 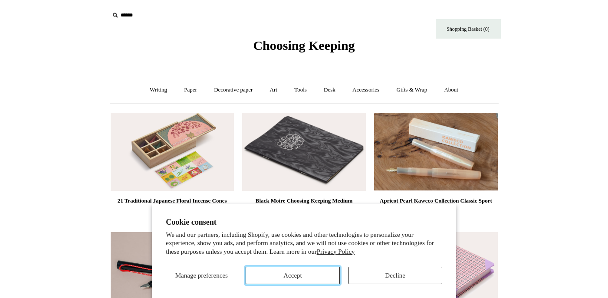 What do you see at coordinates (366, 90) in the screenshot?
I see `a: Accessories` at bounding box center [366, 90].